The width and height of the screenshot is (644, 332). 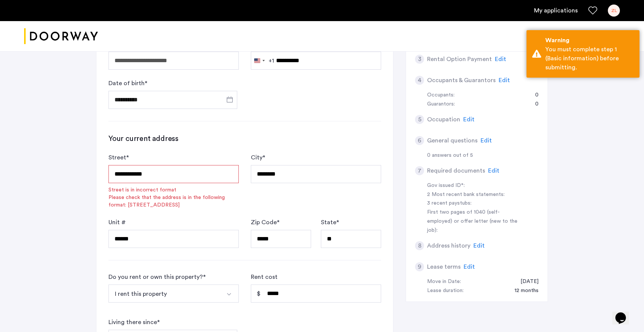 What do you see at coordinates (456, 171) in the screenshot?
I see `h5: Required documents` at bounding box center [456, 171].